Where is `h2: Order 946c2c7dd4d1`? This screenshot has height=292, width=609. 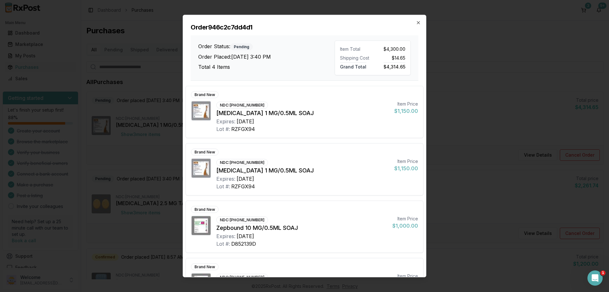
h2: Order 946c2c7dd4d1 is located at coordinates (305, 27).